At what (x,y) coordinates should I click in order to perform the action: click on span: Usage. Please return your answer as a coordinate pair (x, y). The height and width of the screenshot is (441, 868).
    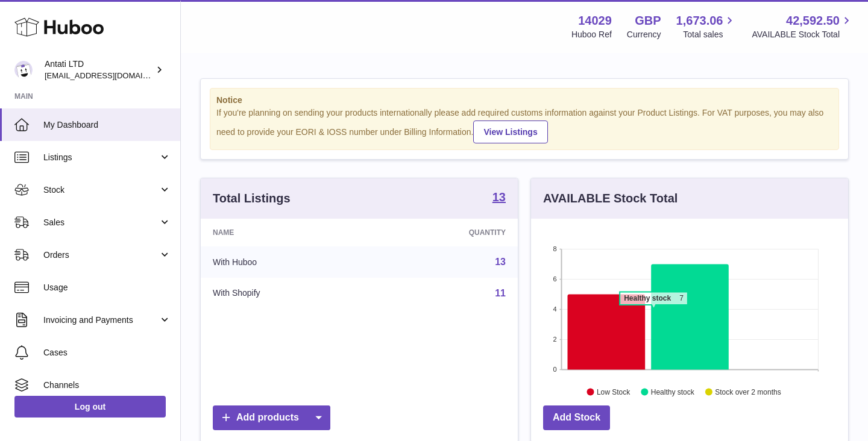
    Looking at the image, I should click on (107, 287).